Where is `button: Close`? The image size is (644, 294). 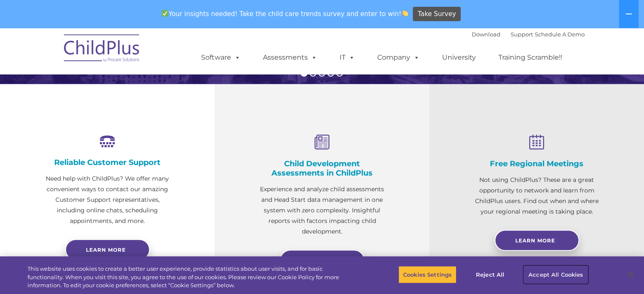 button: Close is located at coordinates (631, 275).